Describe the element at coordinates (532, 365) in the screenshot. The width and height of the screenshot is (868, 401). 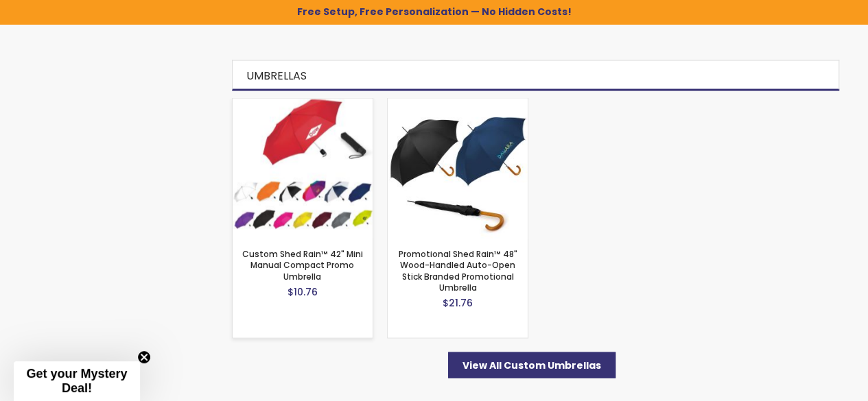
I see `span: View All Custom Umbrellas` at that location.